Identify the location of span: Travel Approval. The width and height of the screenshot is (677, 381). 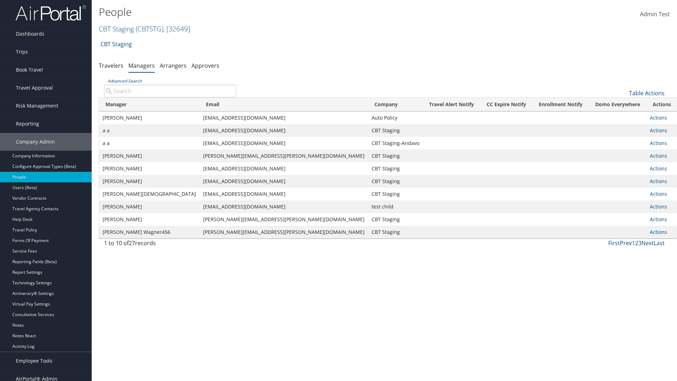
(34, 88).